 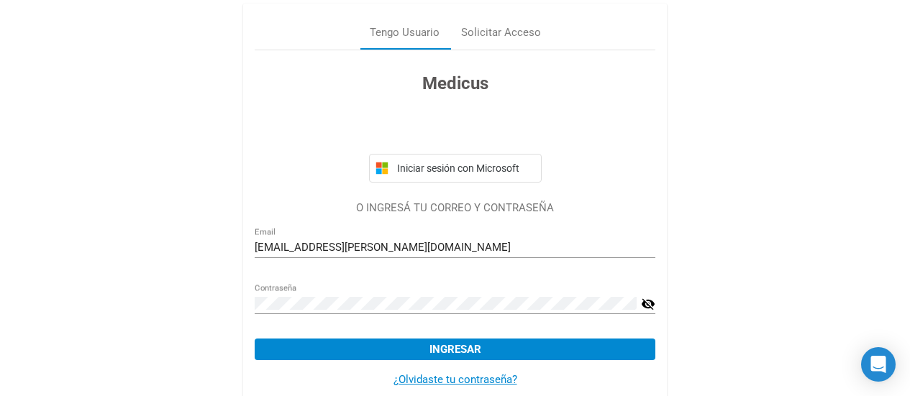 What do you see at coordinates (465, 168) in the screenshot?
I see `span: Iniciar sesión con Microsoft` at bounding box center [465, 168].